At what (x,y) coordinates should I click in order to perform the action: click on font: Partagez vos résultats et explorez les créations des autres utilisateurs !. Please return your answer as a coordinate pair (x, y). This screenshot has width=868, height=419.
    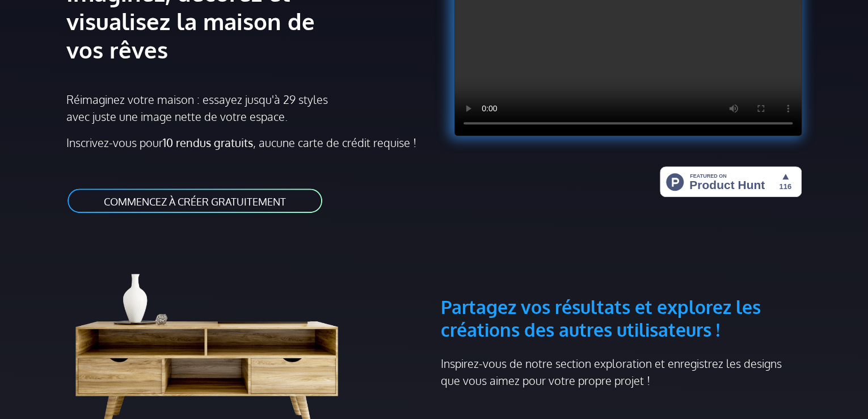
    Looking at the image, I should click on (601, 318).